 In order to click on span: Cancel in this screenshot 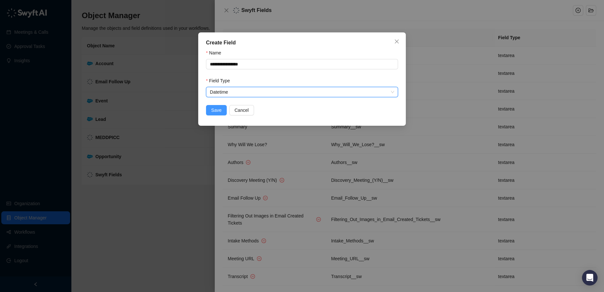, I will do `click(242, 110)`.